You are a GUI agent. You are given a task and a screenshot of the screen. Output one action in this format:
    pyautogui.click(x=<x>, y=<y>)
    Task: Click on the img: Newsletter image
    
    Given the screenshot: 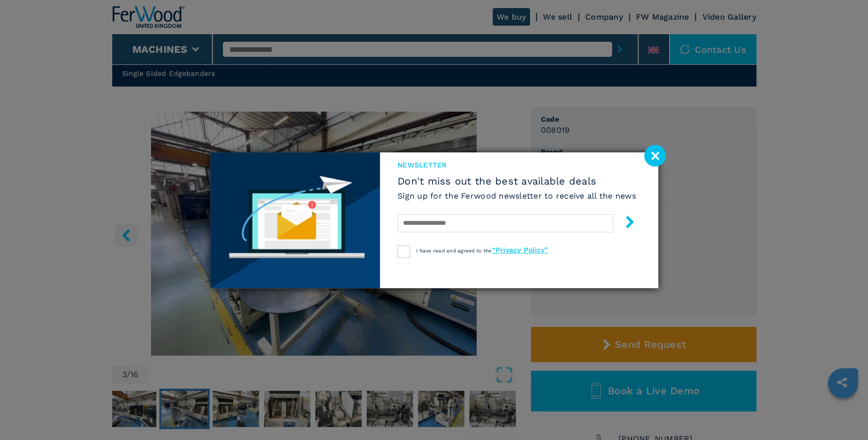 What is the action you would take?
    pyautogui.click(x=295, y=220)
    